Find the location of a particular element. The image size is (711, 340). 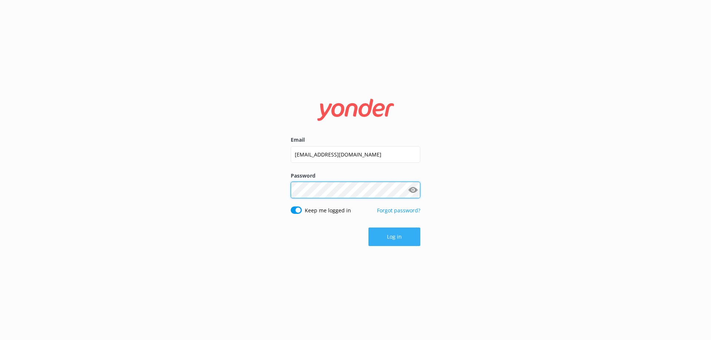

label: Password is located at coordinates (355, 176).